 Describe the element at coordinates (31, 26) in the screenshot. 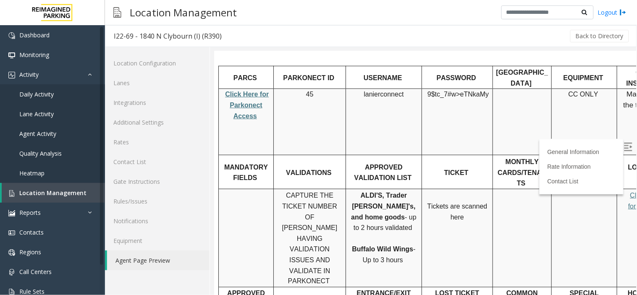

I see `span: PARCS` at that location.